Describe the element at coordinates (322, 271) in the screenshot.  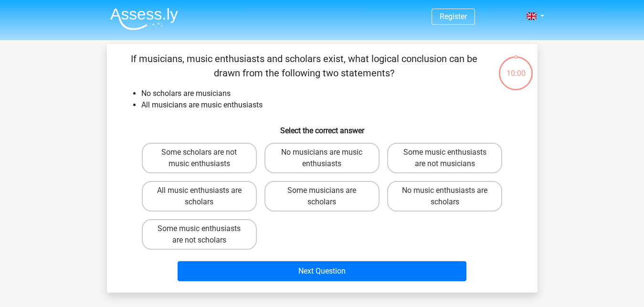
I see `button: Next Question` at that location.